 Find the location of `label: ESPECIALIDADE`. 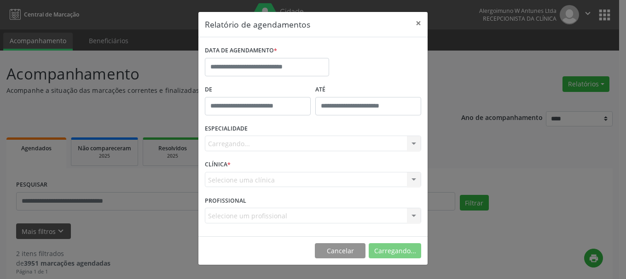

label: ESPECIALIDADE is located at coordinates (226, 129).